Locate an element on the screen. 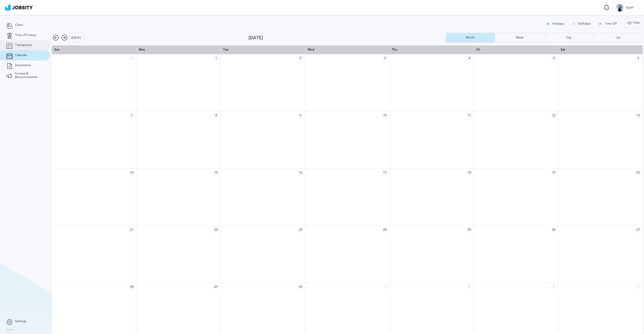 The height and width of the screenshot is (334, 644). span: Epilef is located at coordinates (629, 8).